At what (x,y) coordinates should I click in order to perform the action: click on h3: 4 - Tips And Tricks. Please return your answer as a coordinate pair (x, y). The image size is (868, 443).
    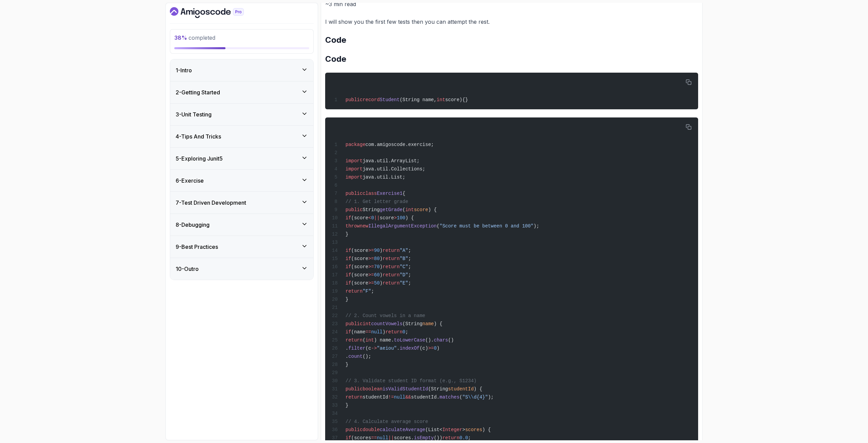
    Looking at the image, I should click on (198, 136).